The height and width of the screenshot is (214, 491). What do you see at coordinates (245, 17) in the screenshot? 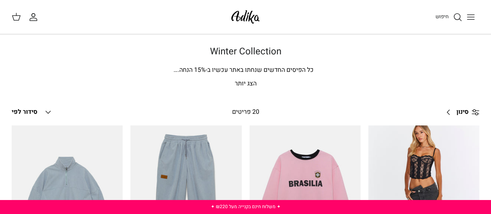
I see `img: Adika IL` at bounding box center [245, 17].